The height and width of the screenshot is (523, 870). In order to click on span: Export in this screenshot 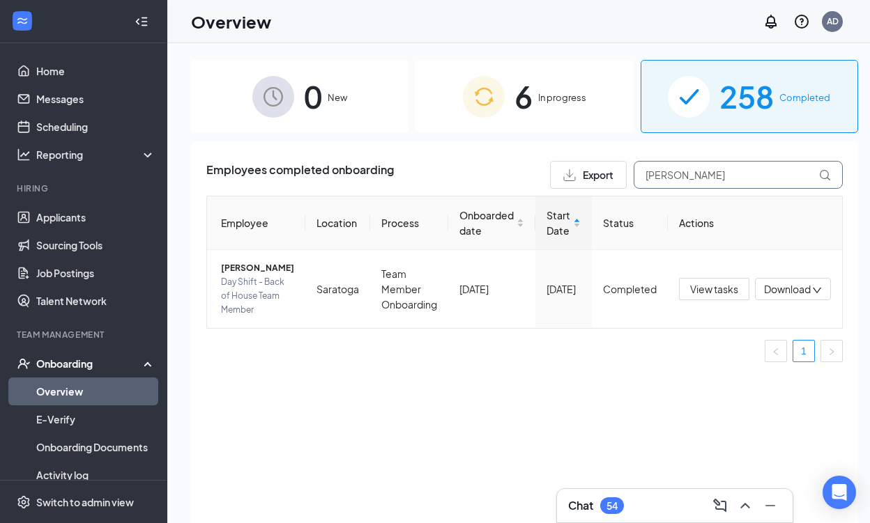, I will do `click(598, 175)`.